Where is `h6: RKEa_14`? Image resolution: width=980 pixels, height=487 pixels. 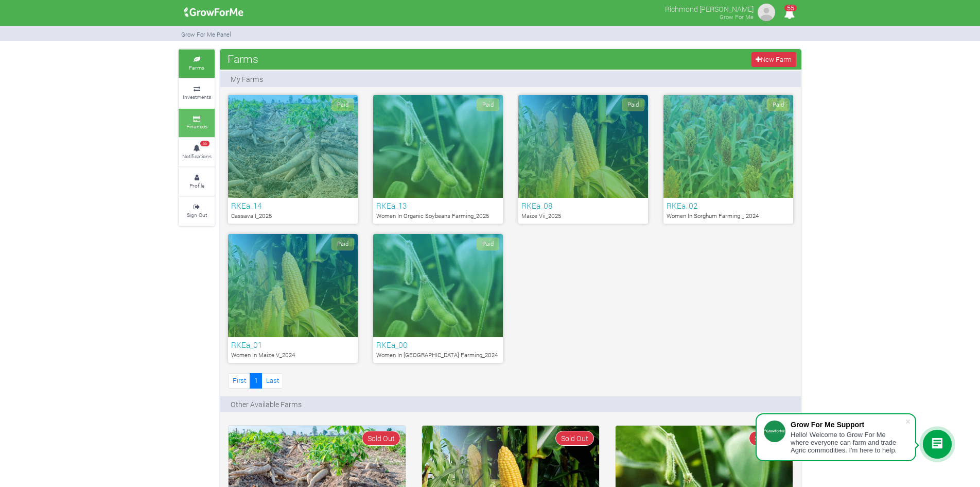 h6: RKEa_14 is located at coordinates (293, 205).